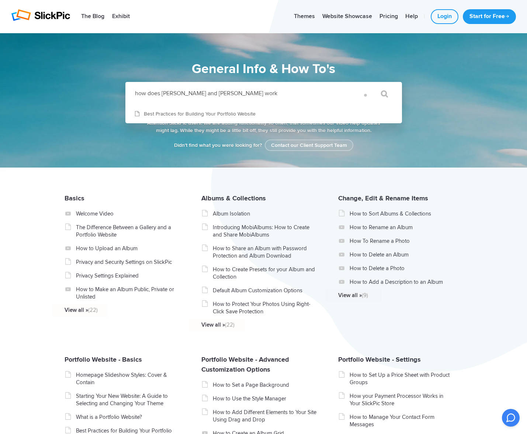  Describe the element at coordinates (383, 198) in the screenshot. I see `a: Change, Edit & Rename Items` at that location.